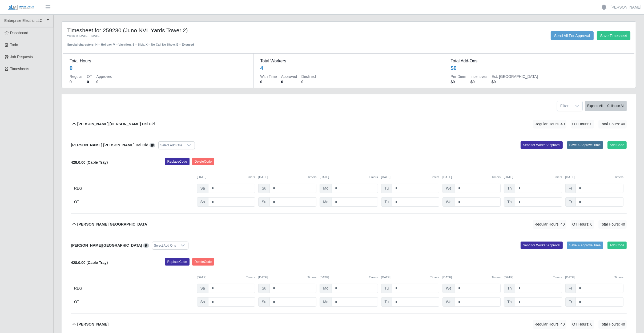 The height and width of the screenshot is (333, 644). What do you see at coordinates (606, 106) in the screenshot?
I see `div: bulk actions` at bounding box center [606, 106].